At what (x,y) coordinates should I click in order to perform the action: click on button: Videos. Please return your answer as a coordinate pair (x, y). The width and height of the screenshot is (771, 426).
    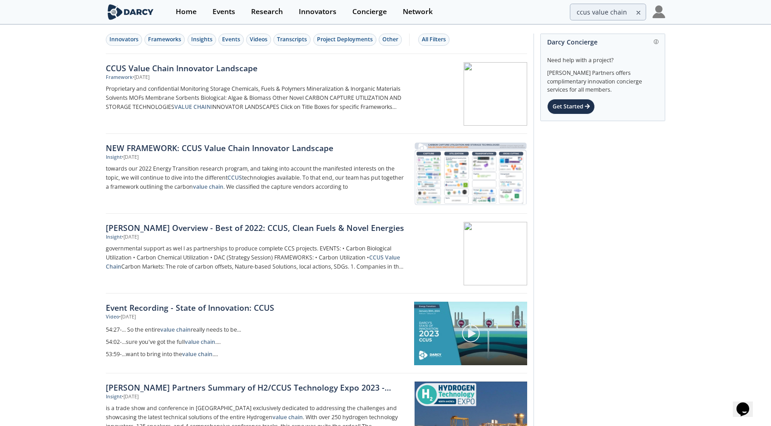
    Looking at the image, I should click on (258, 40).